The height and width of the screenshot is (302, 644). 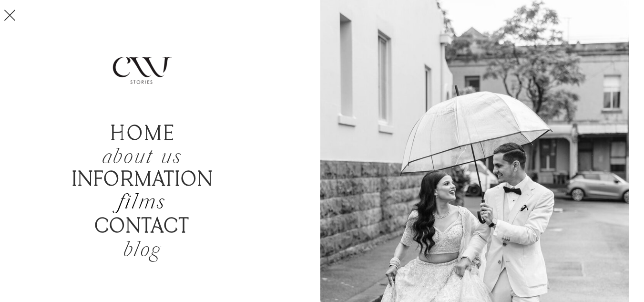 What do you see at coordinates (323, 16) in the screenshot?
I see `h1: cw` at bounding box center [323, 16].